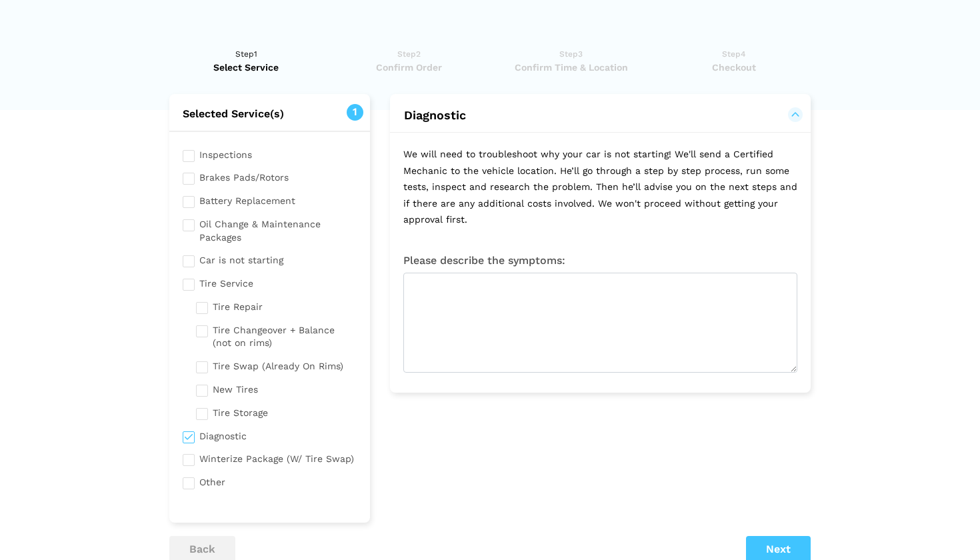  I want to click on a: Step3, so click(571, 61).